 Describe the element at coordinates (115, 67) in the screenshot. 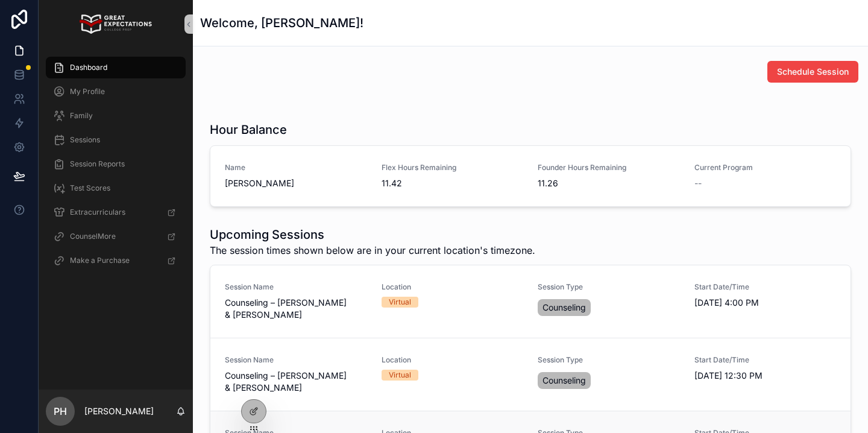

I see `a: Dashboard` at that location.